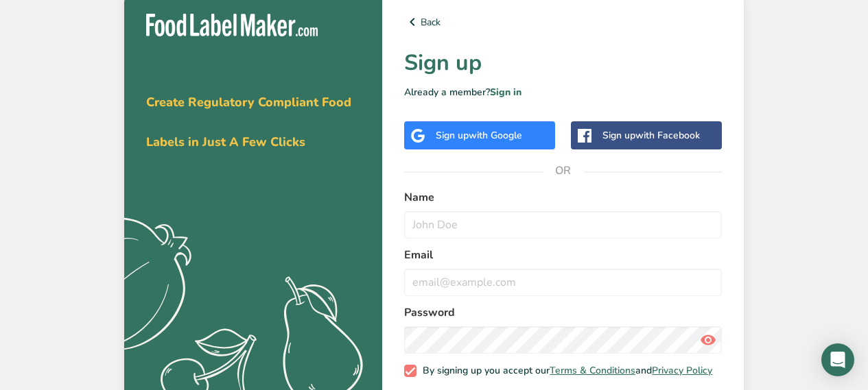 This screenshot has width=868, height=390. I want to click on label: Password, so click(563, 313).